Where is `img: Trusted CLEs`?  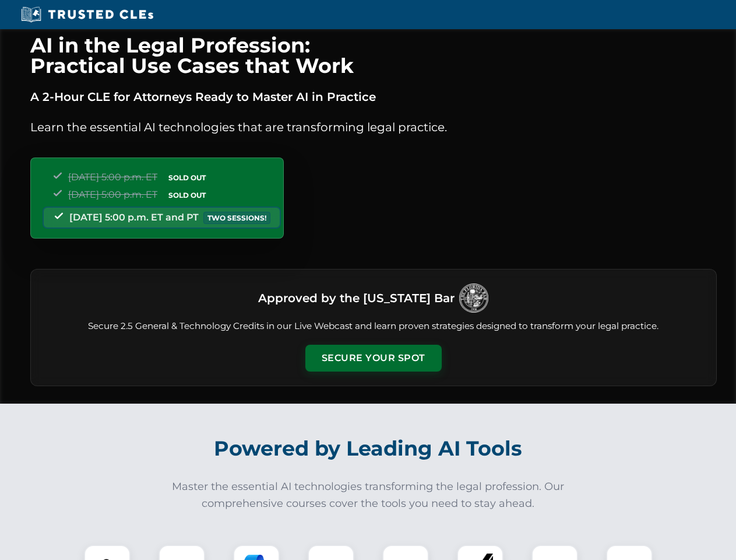
img: Trusted CLEs is located at coordinates (87, 15).